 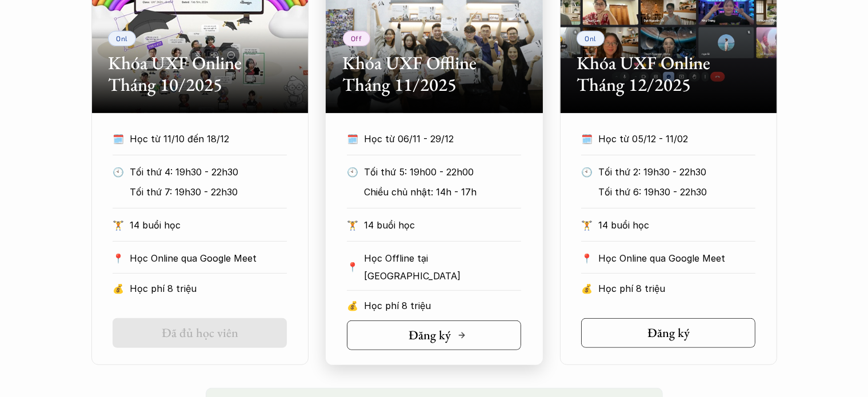 I want to click on p: Học từ 11/10 đến 18/12, so click(x=198, y=139).